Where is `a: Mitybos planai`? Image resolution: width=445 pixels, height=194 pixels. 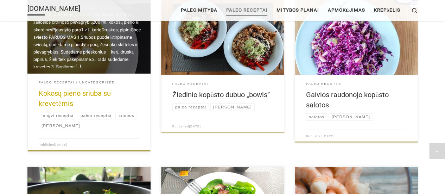 a: Mitybos planai is located at coordinates (298, 10).